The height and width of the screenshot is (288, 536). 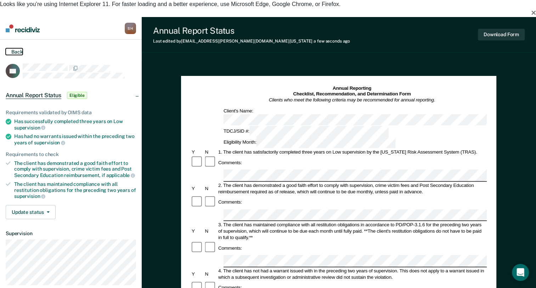 I want to click on div: Annual Report Status, so click(x=252, y=30).